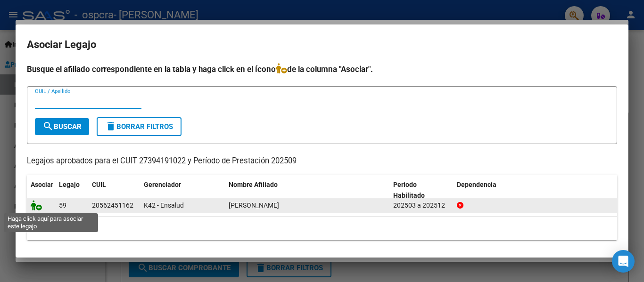 This screenshot has height=282, width=644. What do you see at coordinates (253, 205) in the screenshot?
I see `span: DONATONI ÑAÑEZ SIMON` at bounding box center [253, 205].